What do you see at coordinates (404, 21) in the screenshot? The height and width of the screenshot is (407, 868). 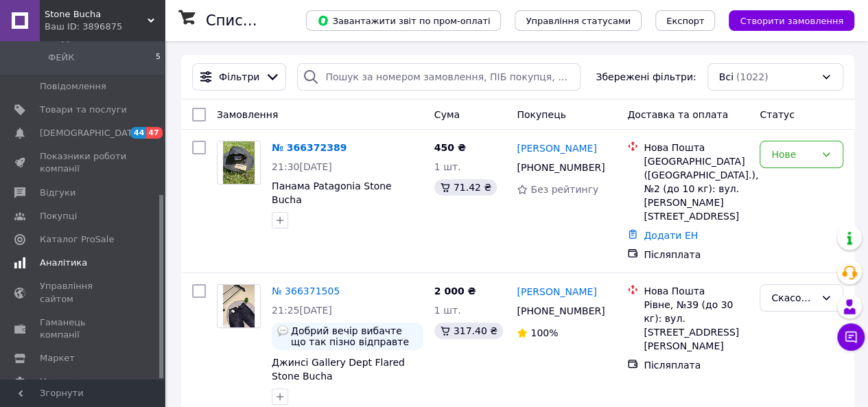 I see `span: Завантажити звіт по пром-оплаті` at bounding box center [404, 21].